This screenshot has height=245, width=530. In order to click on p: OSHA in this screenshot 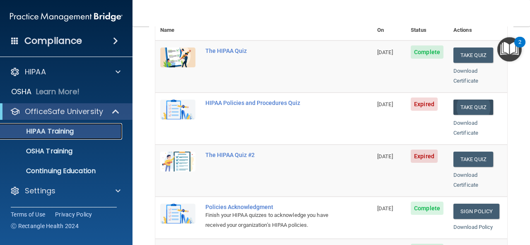, I will do `click(22, 92)`.